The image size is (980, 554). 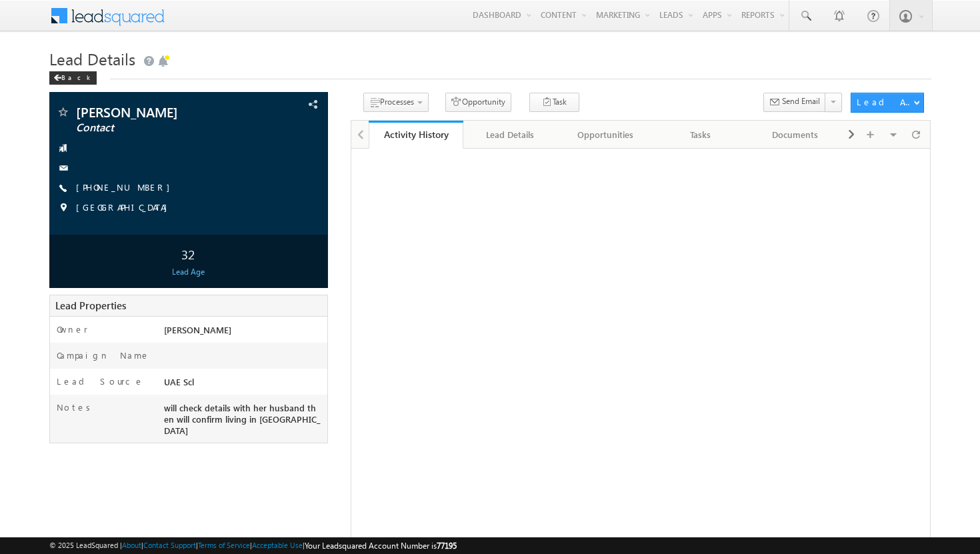 I want to click on span: Lead Properties, so click(x=91, y=306).